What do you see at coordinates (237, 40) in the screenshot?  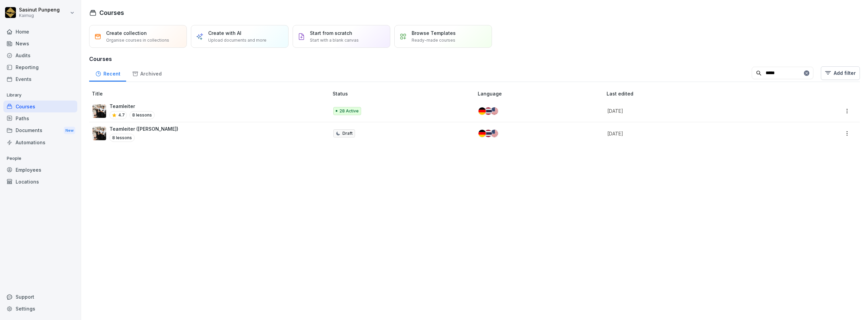 I see `p: Upload documents and more` at bounding box center [237, 40].